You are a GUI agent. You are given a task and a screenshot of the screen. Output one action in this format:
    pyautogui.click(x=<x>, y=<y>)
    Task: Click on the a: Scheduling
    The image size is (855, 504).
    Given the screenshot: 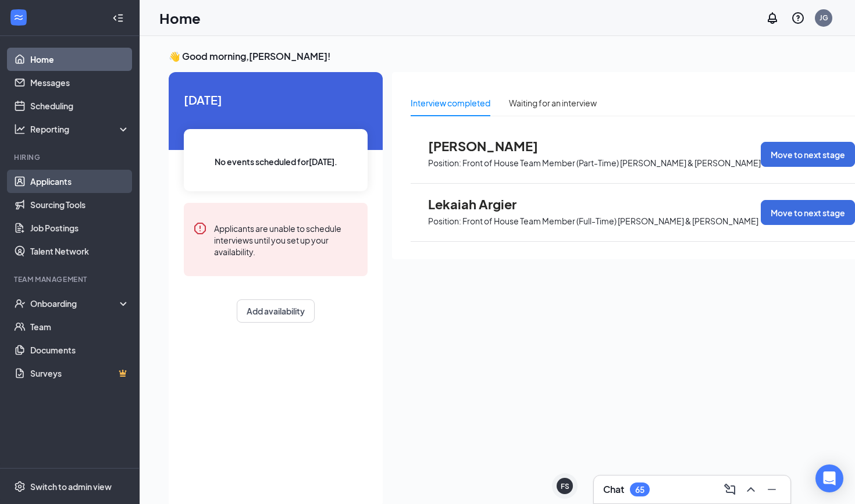 What is the action you would take?
    pyautogui.click(x=80, y=106)
    